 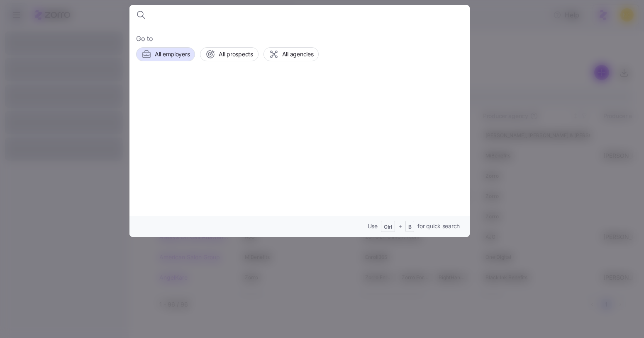 What do you see at coordinates (388, 227) in the screenshot?
I see `span: Ctrl` at bounding box center [388, 227].